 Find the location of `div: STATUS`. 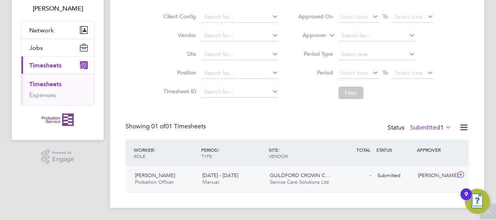

div: STATUS is located at coordinates (395, 150).